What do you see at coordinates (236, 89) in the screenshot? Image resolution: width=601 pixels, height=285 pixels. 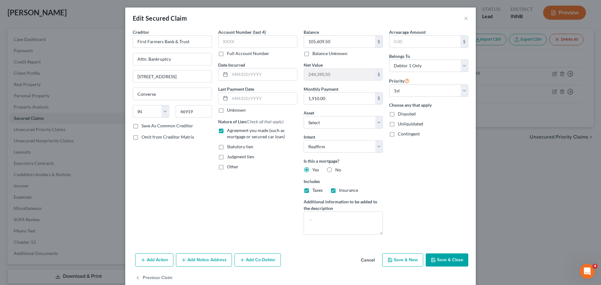 I see `label: Last Payment Date` at bounding box center [236, 89].